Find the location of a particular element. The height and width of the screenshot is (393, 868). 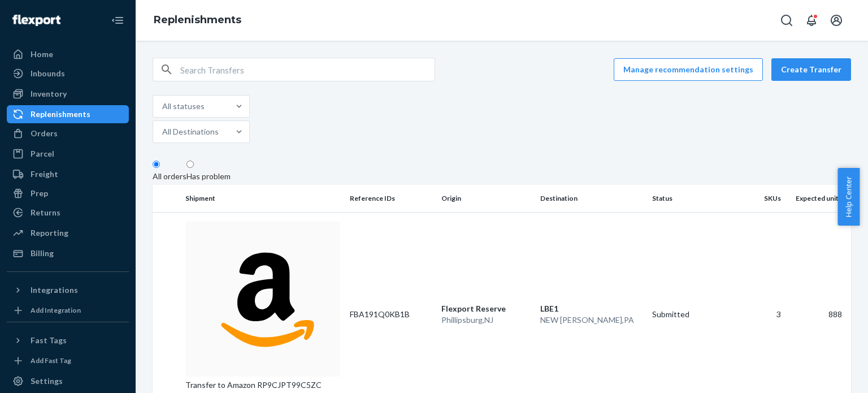

th: Status is located at coordinates (694, 199).